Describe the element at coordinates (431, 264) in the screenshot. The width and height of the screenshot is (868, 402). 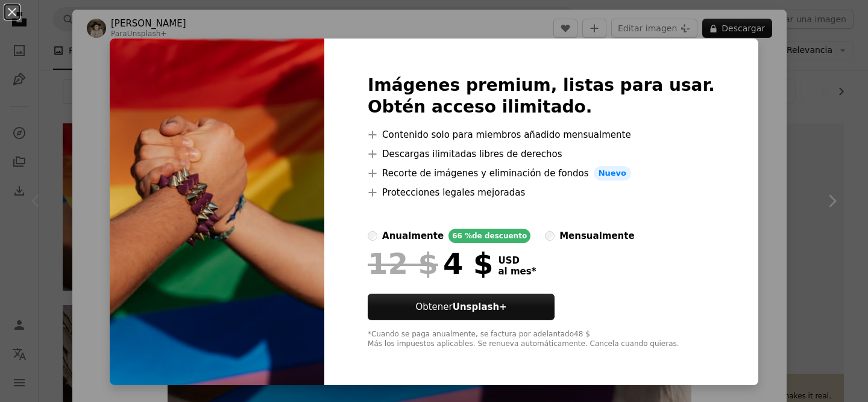
I see `div: 4 $` at that location.